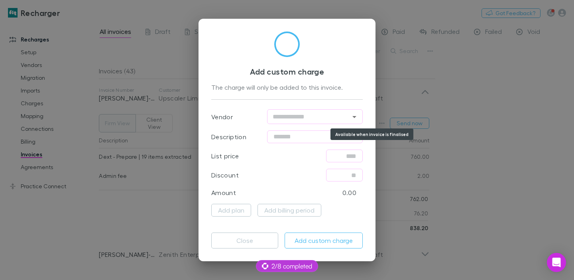 The image size is (574, 280). I want to click on h3: Add custom charge, so click(287, 71).